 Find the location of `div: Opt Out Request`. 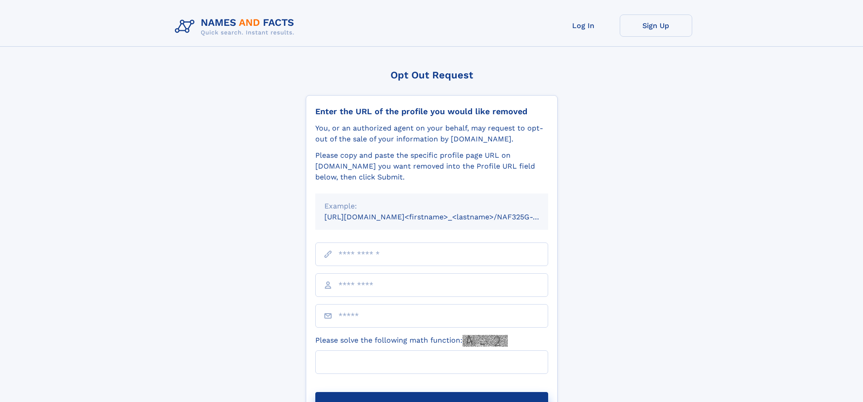

div: Opt Out Request is located at coordinates (432, 75).